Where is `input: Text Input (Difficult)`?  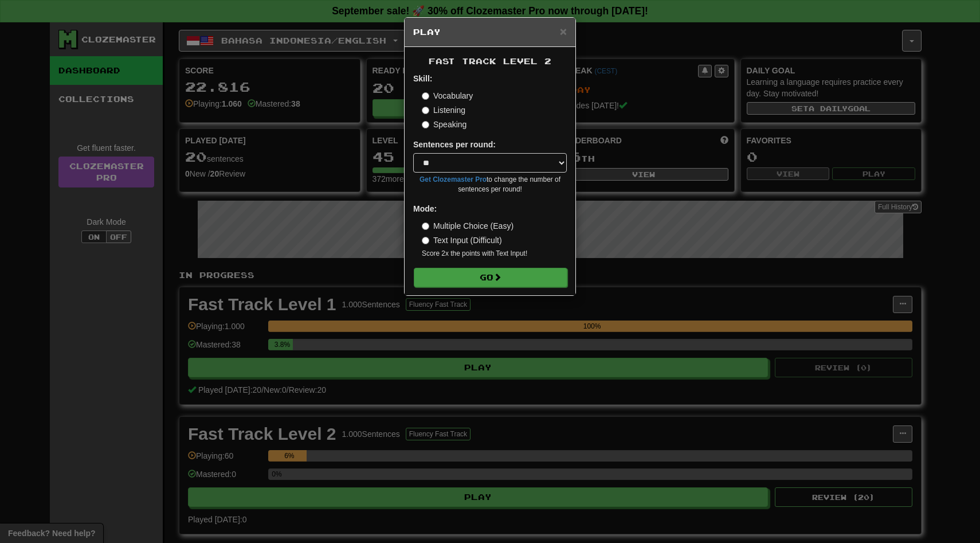
input: Text Input (Difficult) is located at coordinates (425, 240).